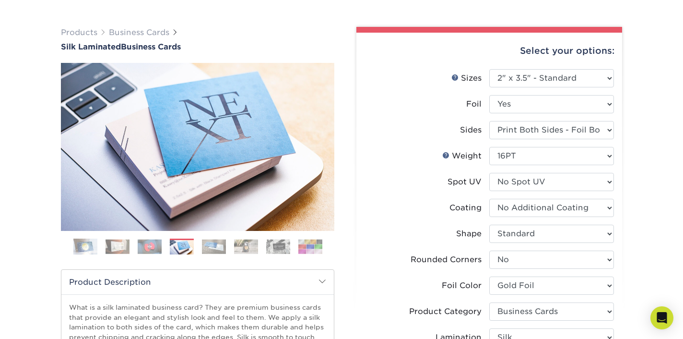  Describe the element at coordinates (466, 208) in the screenshot. I see `div: Coating` at that location.